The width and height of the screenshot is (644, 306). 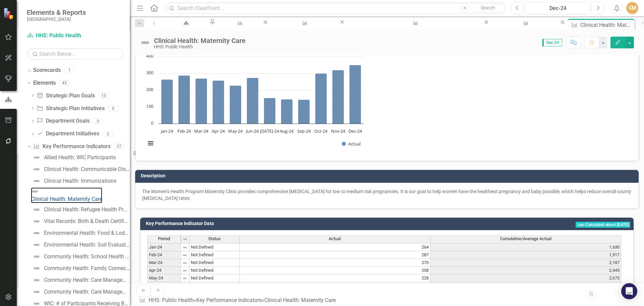 I want to click on td: 228, so click(x=335, y=278).